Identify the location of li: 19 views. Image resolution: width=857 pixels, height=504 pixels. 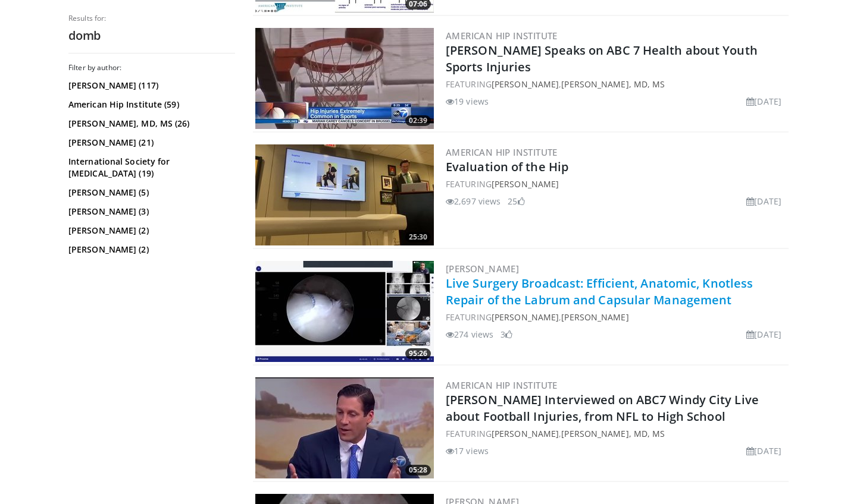
(468, 101).